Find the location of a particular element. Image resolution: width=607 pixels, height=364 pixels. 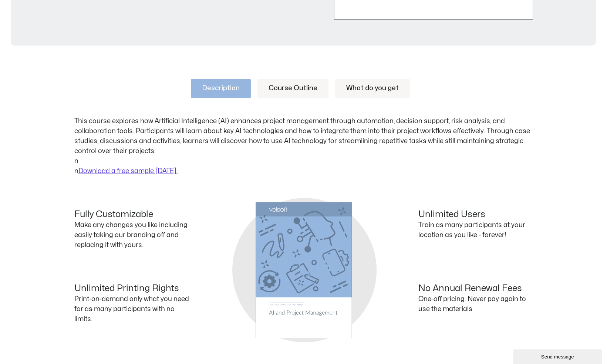

img: s3010-2.svg is located at coordinates (304, 270).